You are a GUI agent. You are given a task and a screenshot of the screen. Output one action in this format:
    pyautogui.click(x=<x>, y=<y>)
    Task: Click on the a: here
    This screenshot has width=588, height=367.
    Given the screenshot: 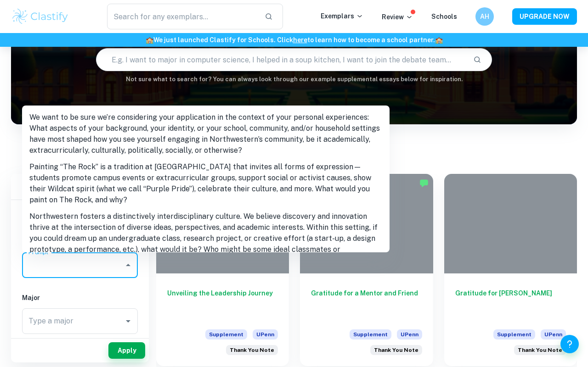 What is the action you would take?
    pyautogui.click(x=300, y=40)
    